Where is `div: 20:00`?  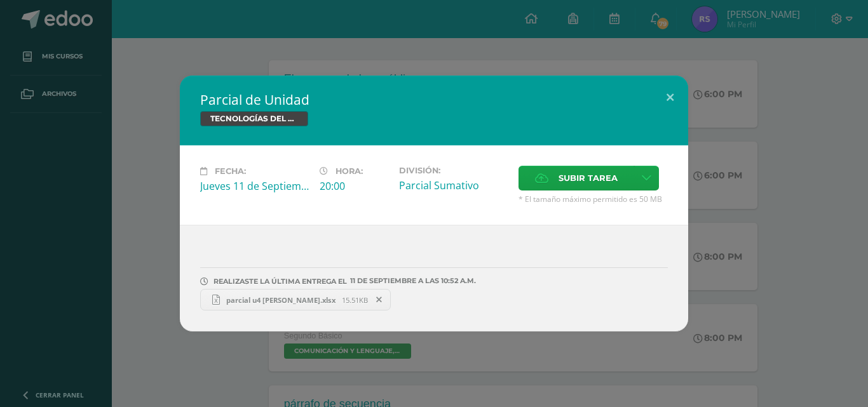
div: 20:00 is located at coordinates (354, 187).